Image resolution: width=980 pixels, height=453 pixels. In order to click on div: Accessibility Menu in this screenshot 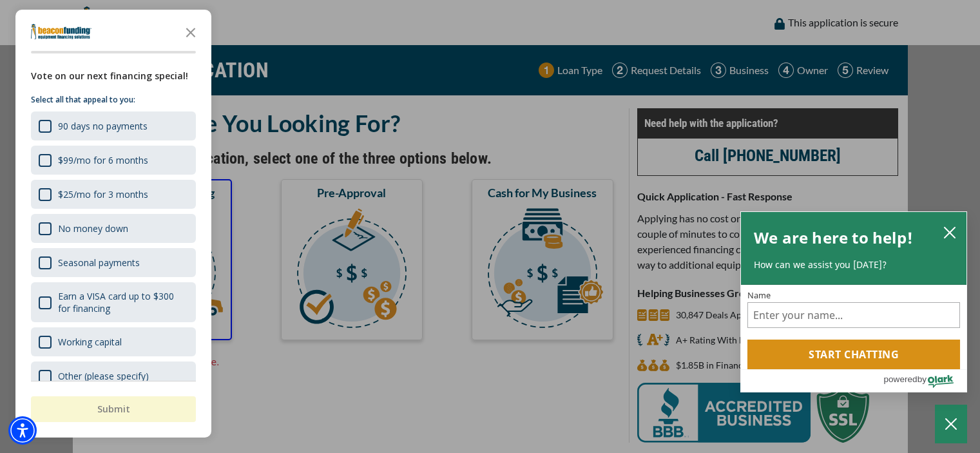, I will do `click(22, 430)`.